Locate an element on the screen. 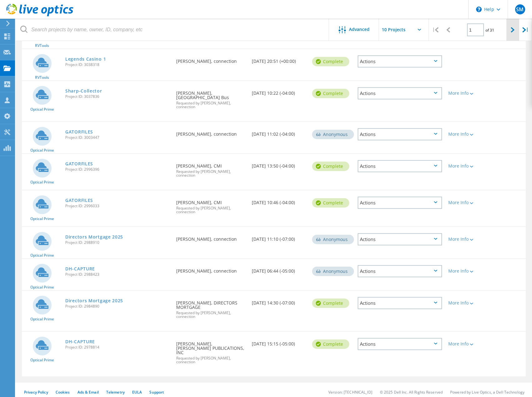  span: Project ID: 2988423 is located at coordinates (118, 274).